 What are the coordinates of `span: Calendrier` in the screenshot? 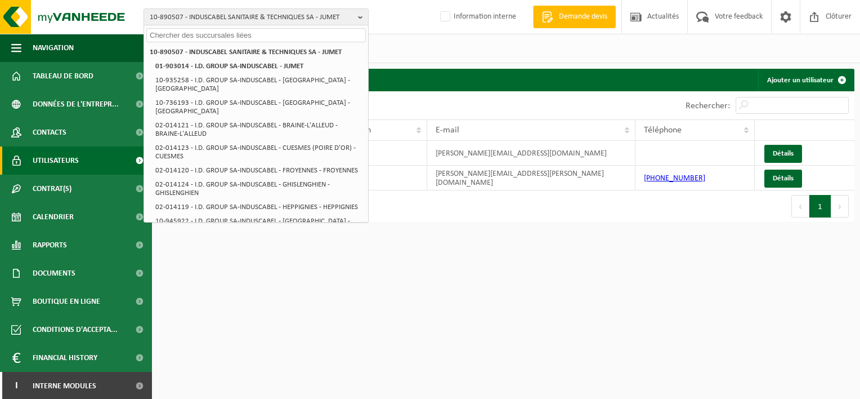 It's located at (53, 217).